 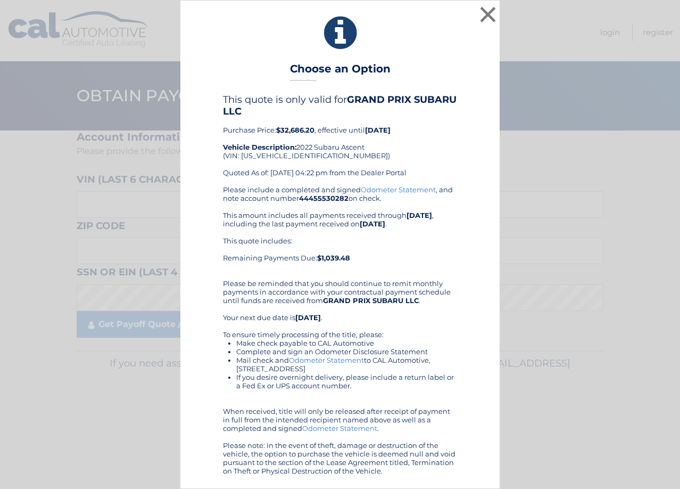 I want to click on b: $32,686.20, so click(x=295, y=130).